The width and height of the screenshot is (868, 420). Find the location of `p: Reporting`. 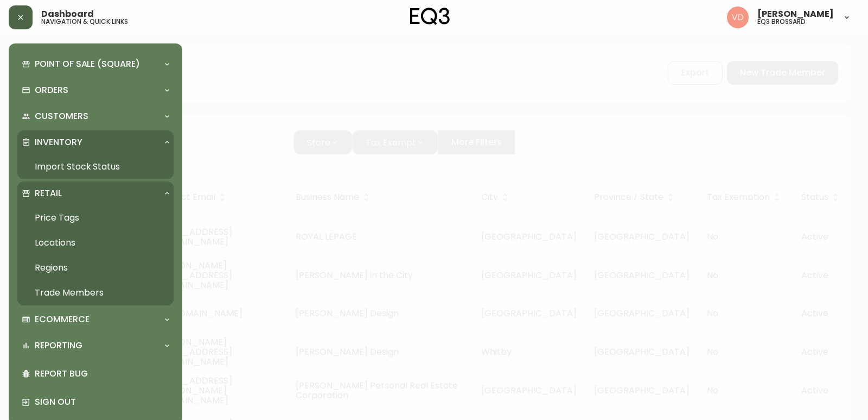

p: Reporting is located at coordinates (58, 345).